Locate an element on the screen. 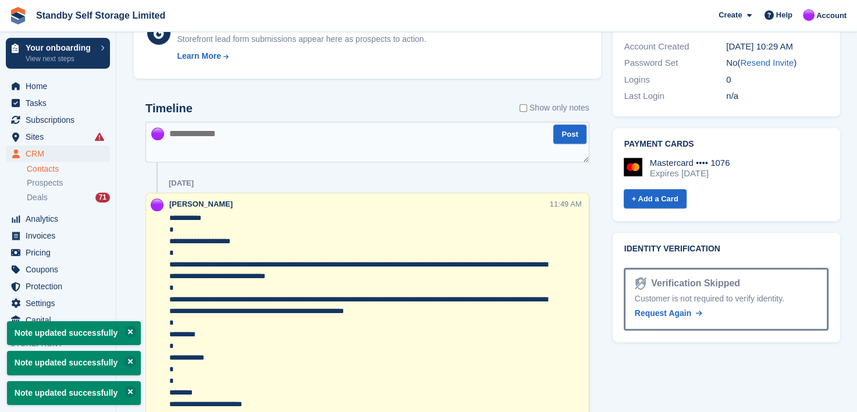  span: Create is located at coordinates (730, 15).